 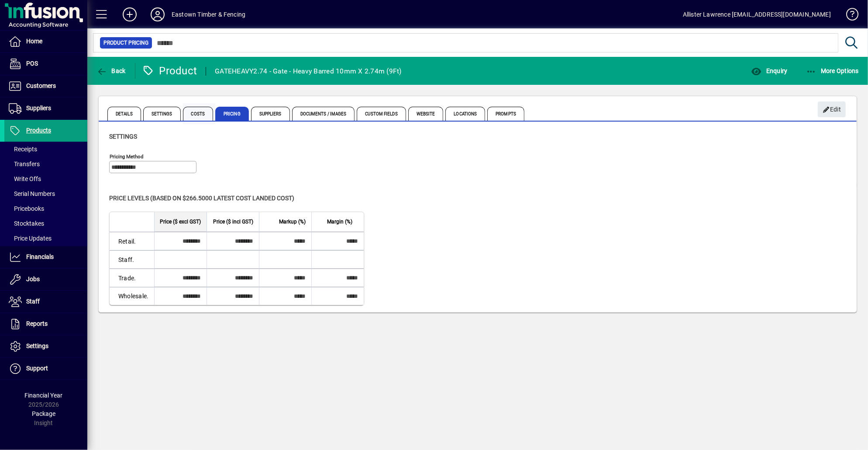 I want to click on a: Financials, so click(x=46, y=257).